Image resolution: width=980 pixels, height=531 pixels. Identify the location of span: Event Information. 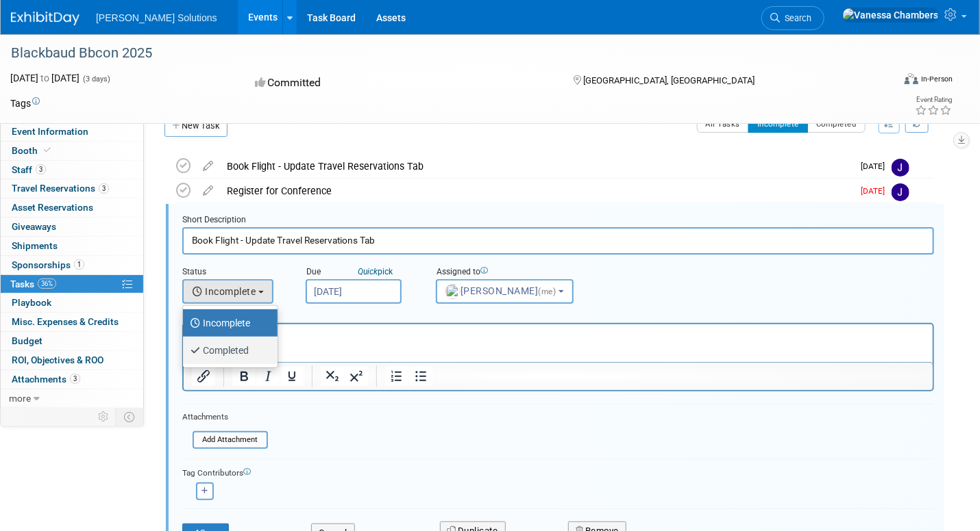
(50, 131).